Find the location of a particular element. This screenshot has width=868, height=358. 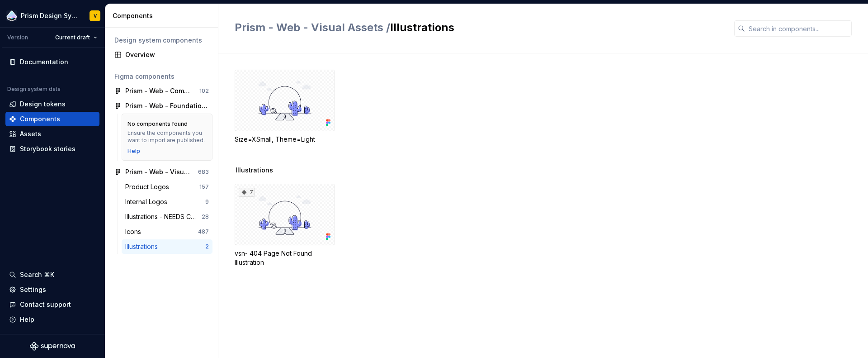

a: Prism - Web - Visual Assets683 is located at coordinates (162, 172).